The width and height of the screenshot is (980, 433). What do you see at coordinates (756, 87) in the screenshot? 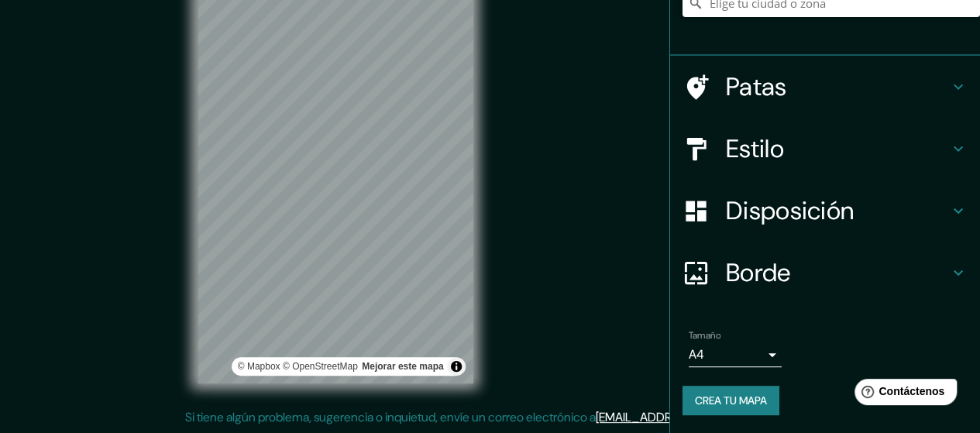
I see `font: Patas` at bounding box center [756, 87].